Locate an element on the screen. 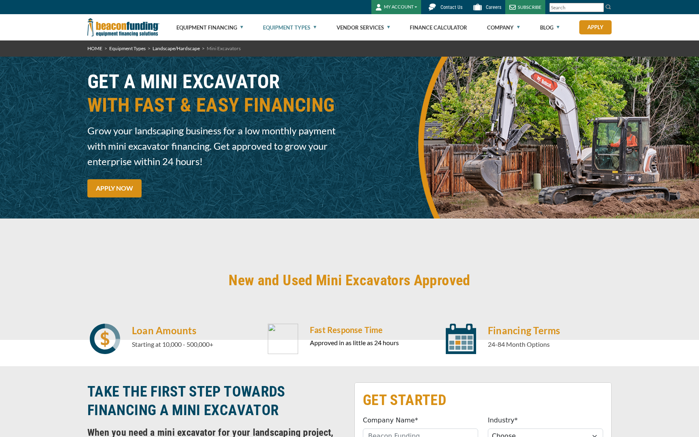  span: Careers is located at coordinates (494, 7).